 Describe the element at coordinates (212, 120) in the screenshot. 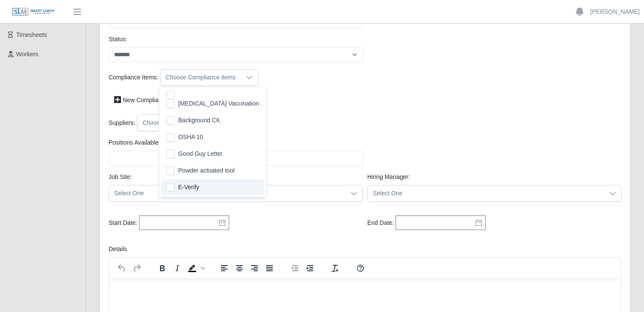

I see `li: Background CK` at that location.